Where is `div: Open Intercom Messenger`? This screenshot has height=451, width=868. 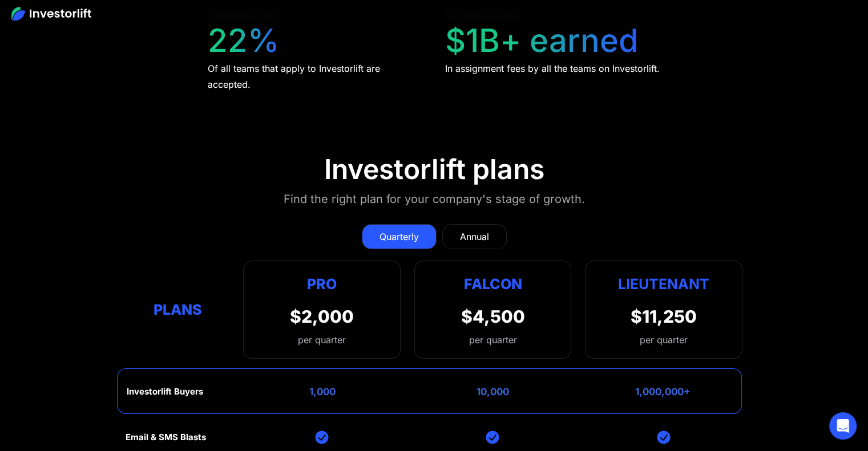
div: Open Intercom Messenger is located at coordinates (843, 426).